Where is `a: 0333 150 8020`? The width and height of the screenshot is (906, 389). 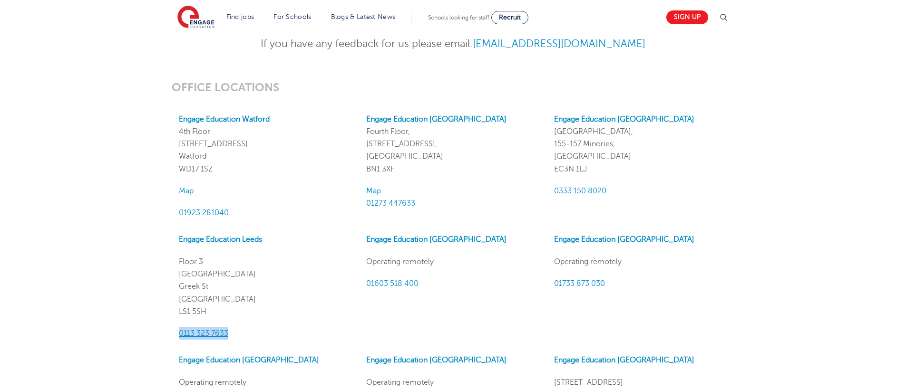
a: 0333 150 8020 is located at coordinates (580, 191).